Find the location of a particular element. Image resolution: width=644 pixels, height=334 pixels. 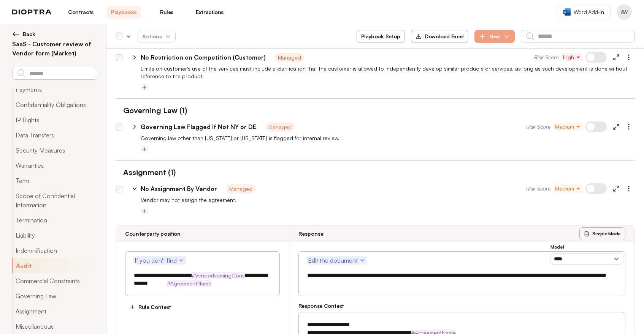

button: Governing Law is located at coordinates (54, 296).